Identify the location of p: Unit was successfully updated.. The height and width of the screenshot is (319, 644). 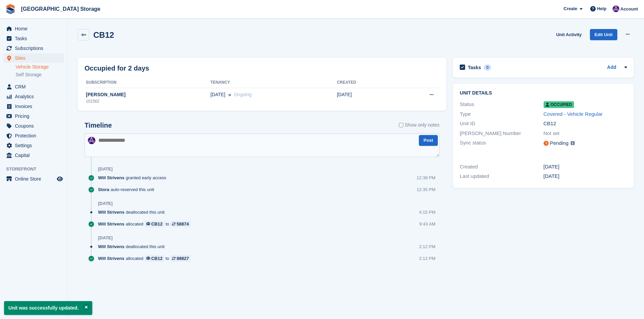
(48, 308).